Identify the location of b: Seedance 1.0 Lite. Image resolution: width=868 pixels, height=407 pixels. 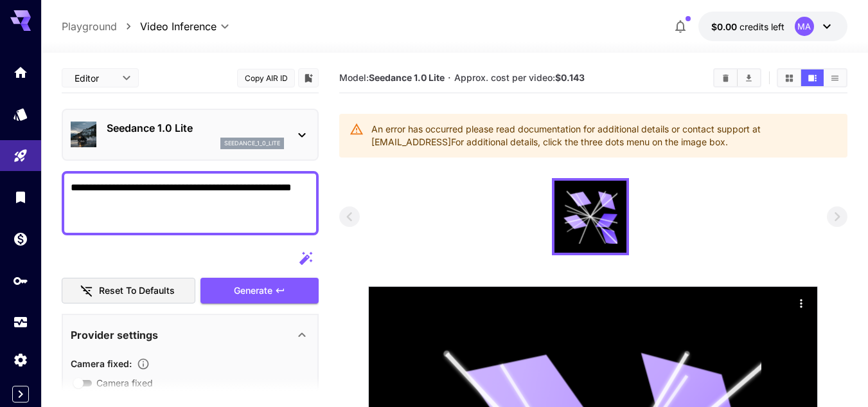
(407, 77).